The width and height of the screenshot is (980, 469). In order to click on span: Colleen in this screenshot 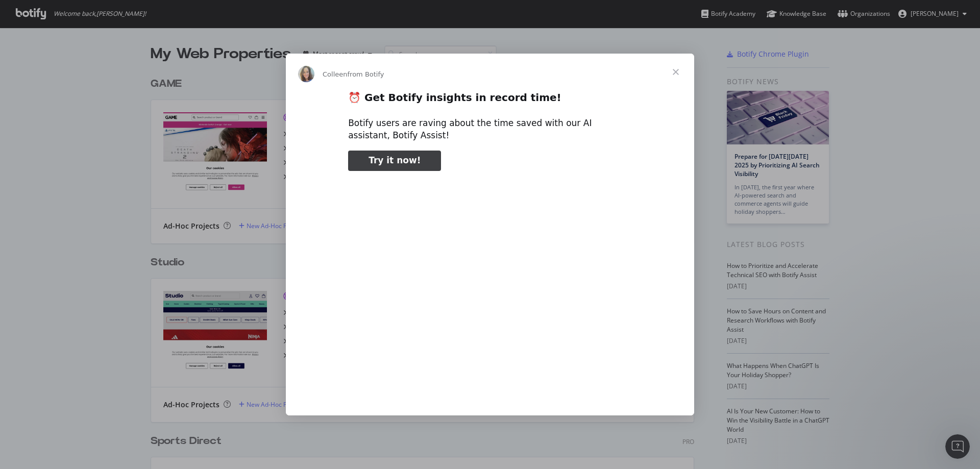, I will do `click(335, 74)`.